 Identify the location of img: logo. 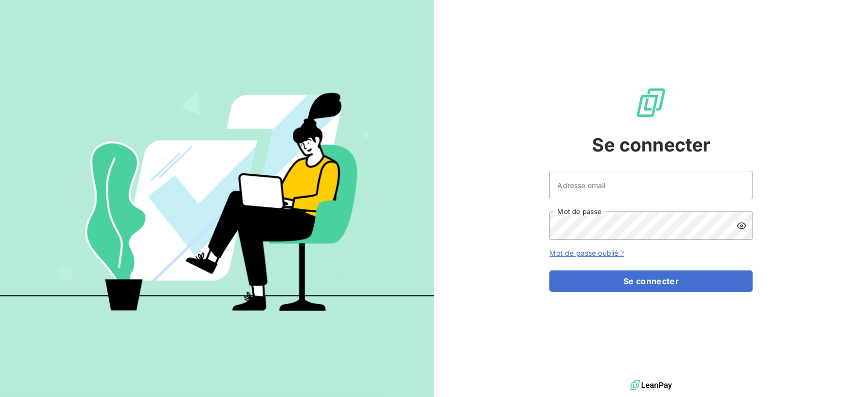
(651, 385).